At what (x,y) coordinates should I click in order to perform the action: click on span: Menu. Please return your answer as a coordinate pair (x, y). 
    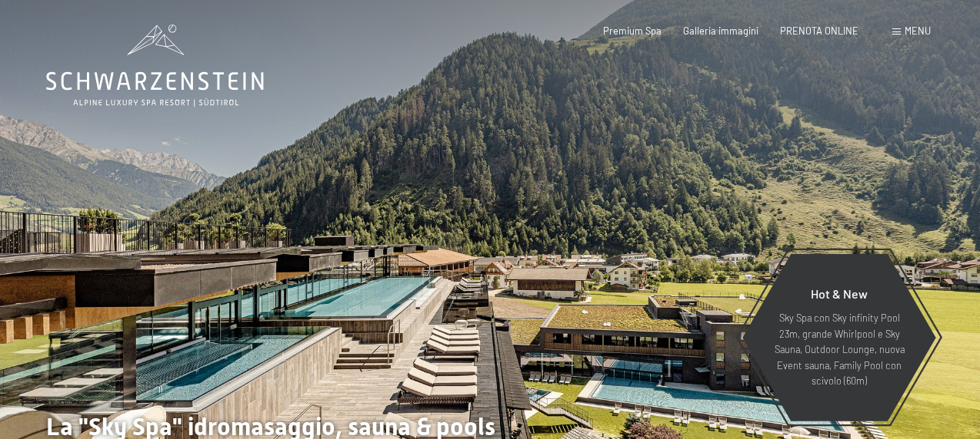
    Looking at the image, I should click on (918, 31).